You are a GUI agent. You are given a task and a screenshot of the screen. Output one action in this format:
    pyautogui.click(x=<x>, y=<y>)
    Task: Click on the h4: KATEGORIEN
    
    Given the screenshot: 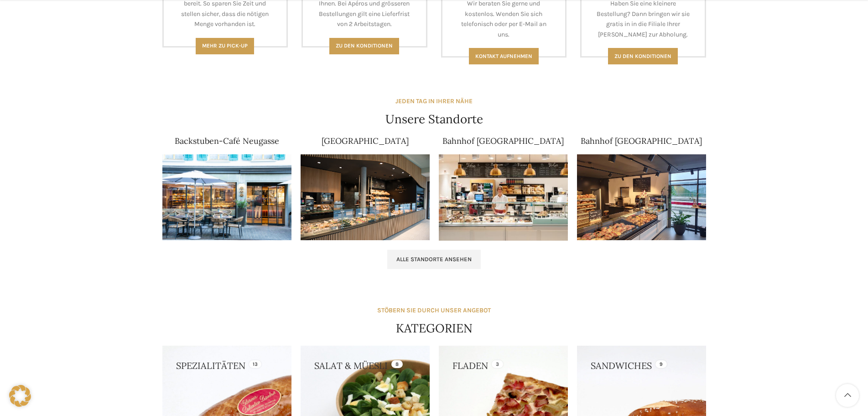 What is the action you would take?
    pyautogui.click(x=434, y=329)
    